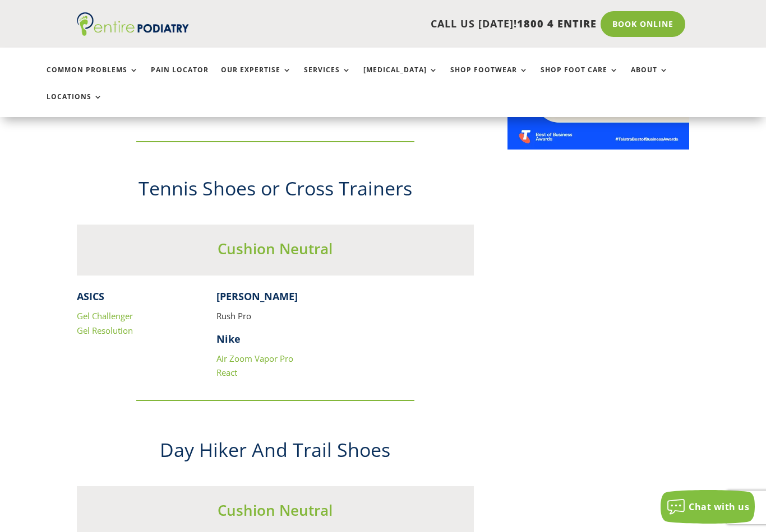  Describe the element at coordinates (226, 373) in the screenshot. I see `a: React` at that location.